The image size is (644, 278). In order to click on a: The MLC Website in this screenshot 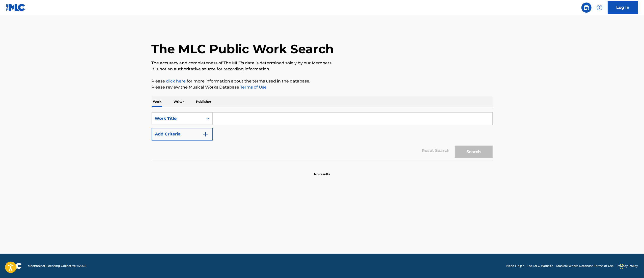, I will do `click(540, 266)`.